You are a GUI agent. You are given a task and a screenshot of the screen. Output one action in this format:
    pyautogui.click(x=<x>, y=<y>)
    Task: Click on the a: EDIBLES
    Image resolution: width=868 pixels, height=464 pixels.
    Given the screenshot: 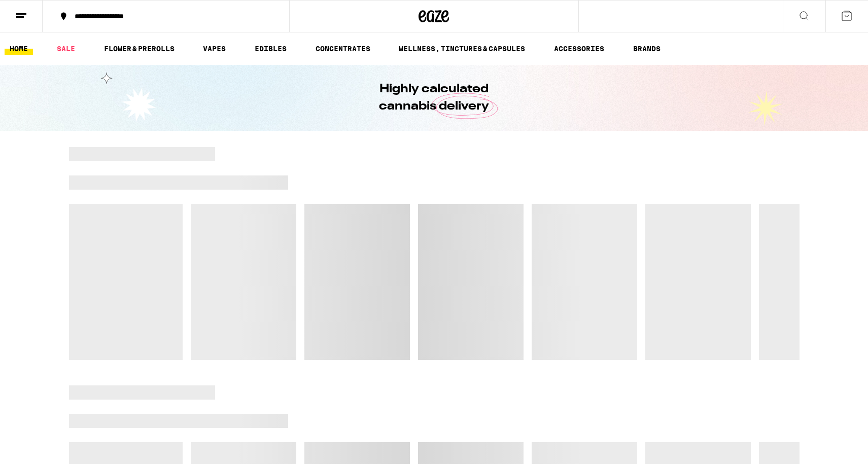 What is the action you would take?
    pyautogui.click(x=270, y=49)
    